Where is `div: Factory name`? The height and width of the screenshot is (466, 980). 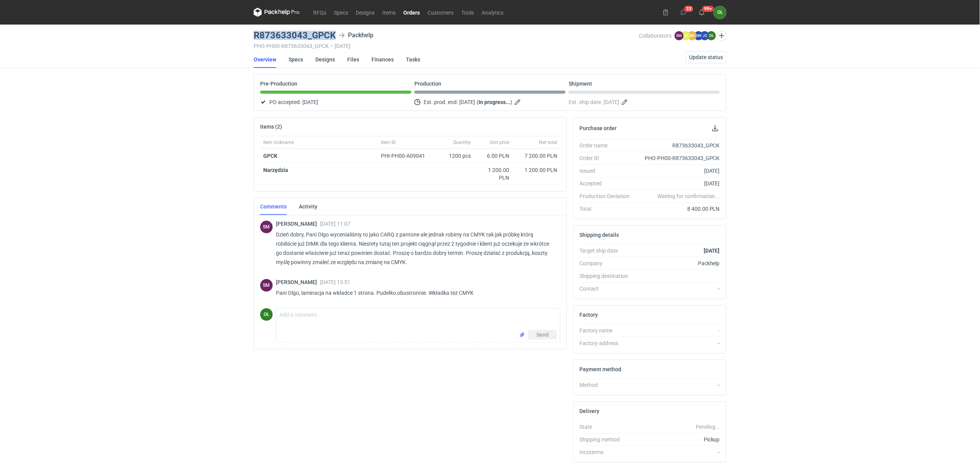
div: Factory name is located at coordinates (607, 330).